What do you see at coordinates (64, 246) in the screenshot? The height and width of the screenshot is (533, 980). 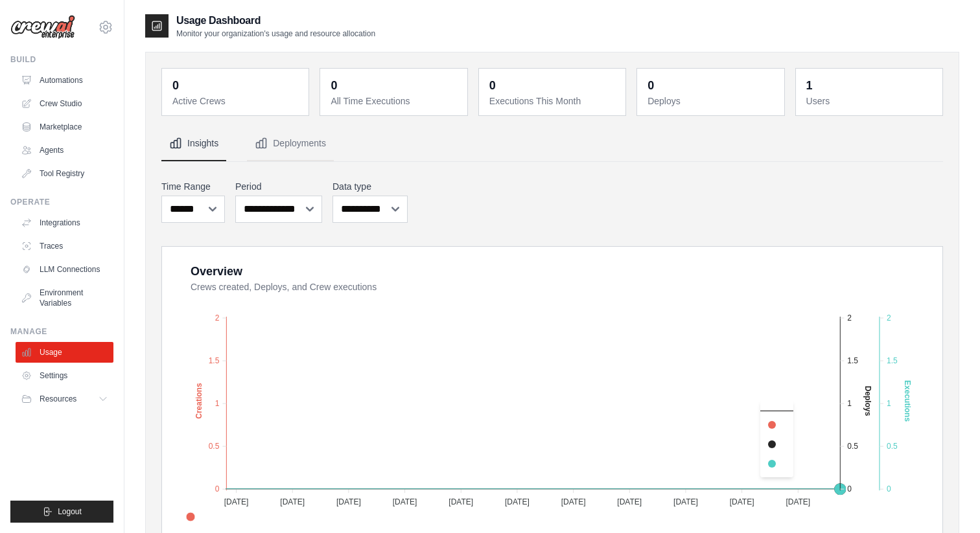 I see `a: Traces` at bounding box center [64, 246].